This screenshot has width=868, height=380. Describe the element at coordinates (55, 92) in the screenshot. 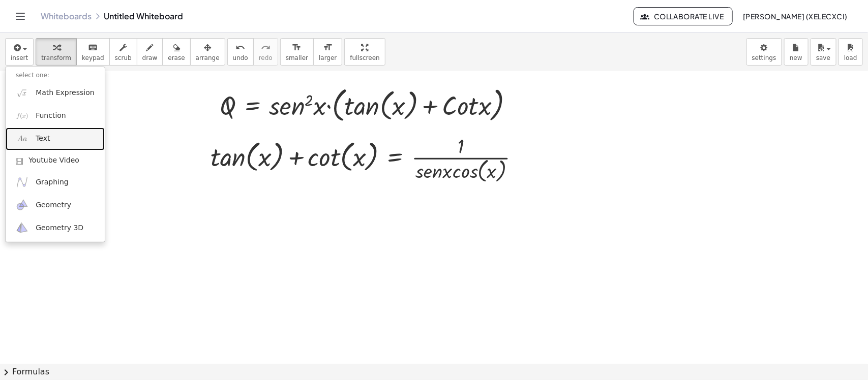

I see `a: Math Expression` at that location.